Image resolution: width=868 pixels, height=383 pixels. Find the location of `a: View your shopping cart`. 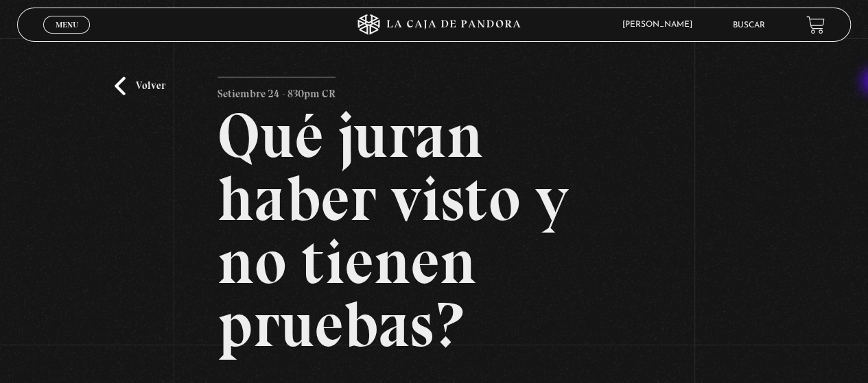

a: View your shopping cart is located at coordinates (815, 25).